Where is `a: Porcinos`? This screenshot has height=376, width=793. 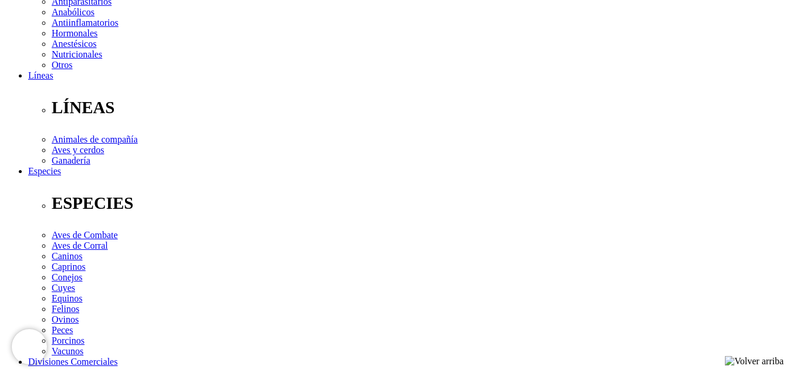 a: Porcinos is located at coordinates (68, 340).